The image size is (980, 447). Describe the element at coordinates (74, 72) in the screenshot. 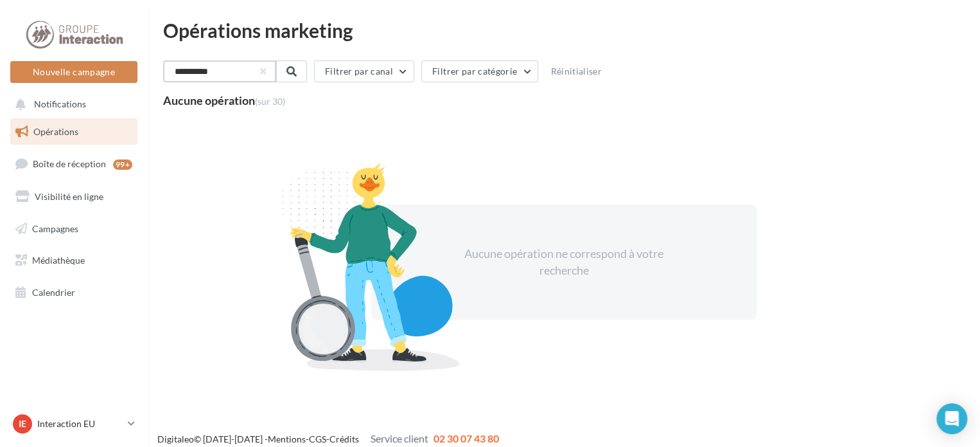

I see `button: Nouvelle campagne` at that location.